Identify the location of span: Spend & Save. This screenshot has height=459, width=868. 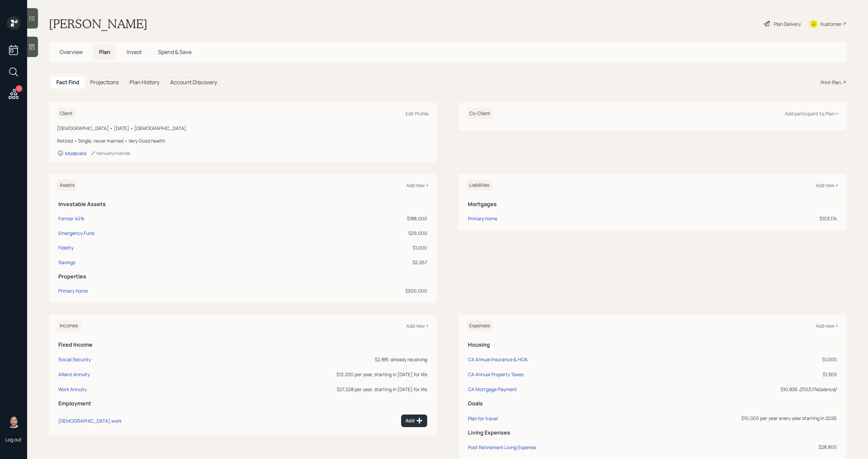
(174, 52).